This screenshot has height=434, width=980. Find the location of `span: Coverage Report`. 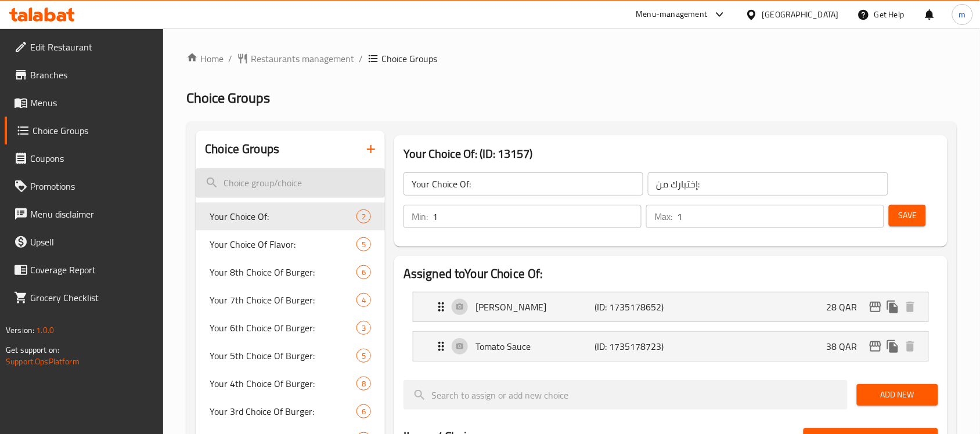

span: Coverage Report is located at coordinates (92, 269).